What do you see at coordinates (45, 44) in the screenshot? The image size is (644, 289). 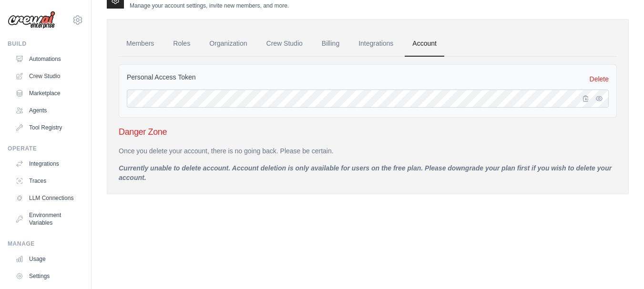 I see `div: Build` at bounding box center [45, 44].